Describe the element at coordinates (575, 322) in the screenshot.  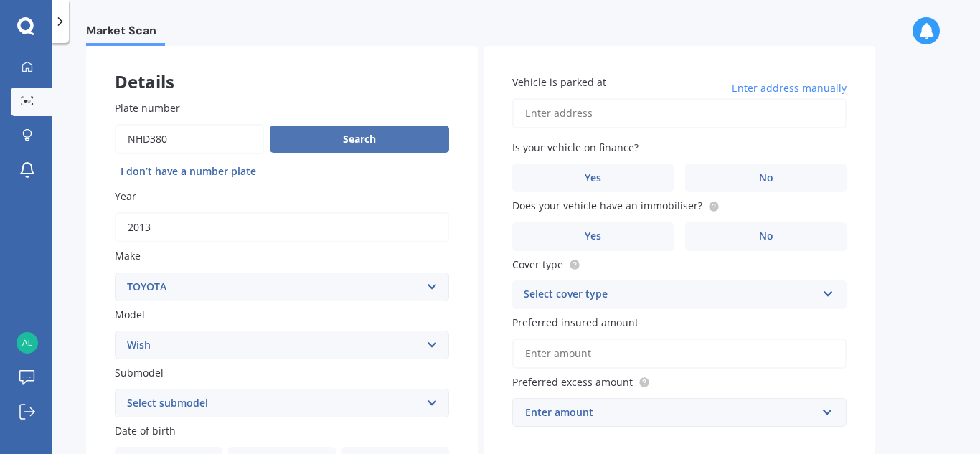
I see `span: Preferred insured amount` at that location.